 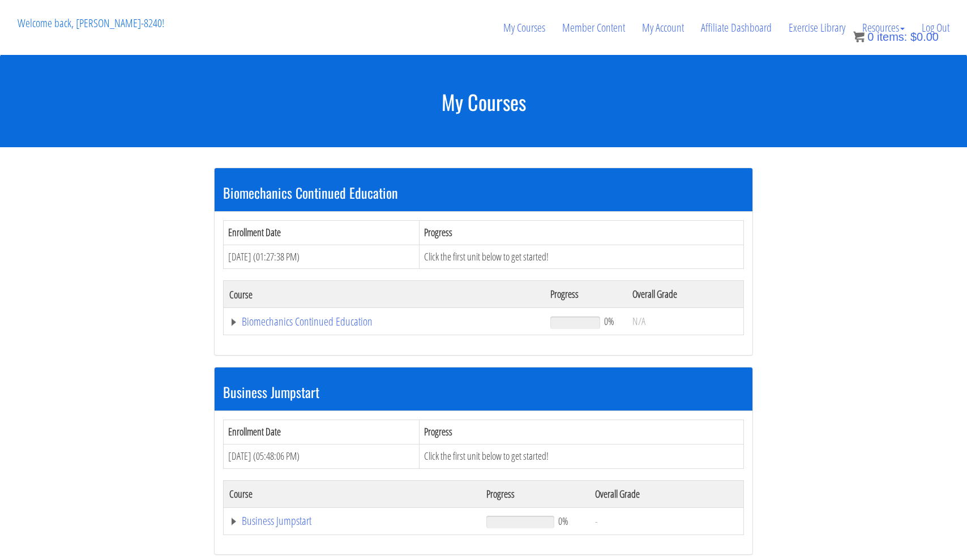 I want to click on h3: Biomechanics Continued Education, so click(x=484, y=193).